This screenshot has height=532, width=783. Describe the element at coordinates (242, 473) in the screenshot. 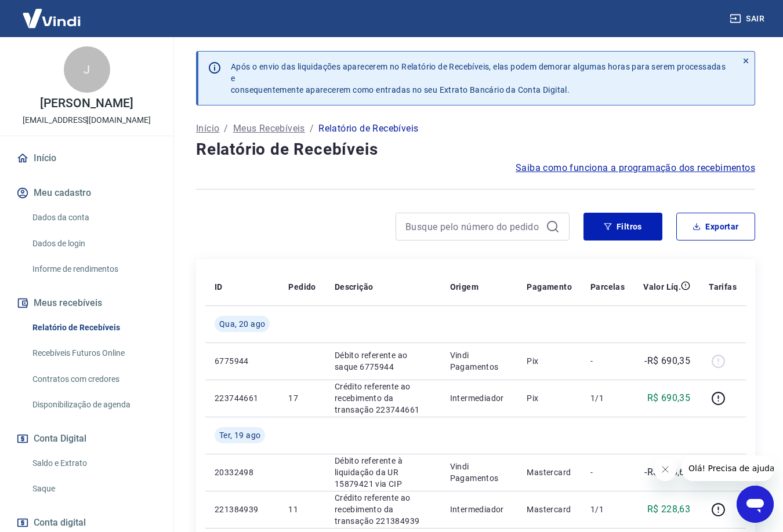

I see `p: 20332498` at that location.